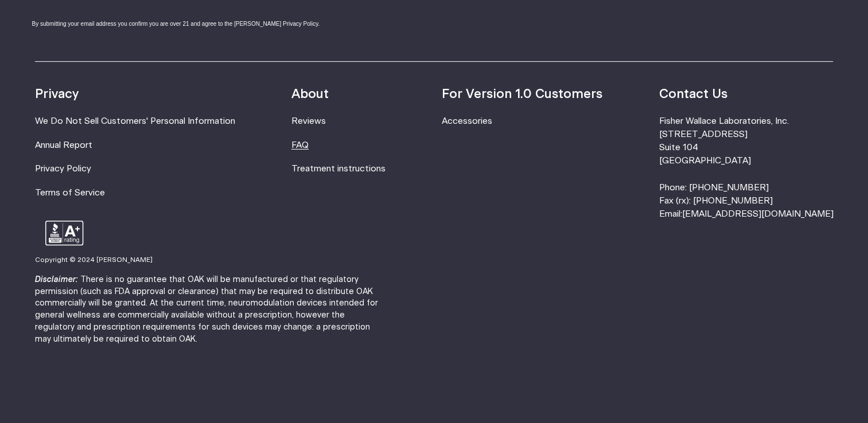 The image size is (868, 423). Describe the element at coordinates (63, 169) in the screenshot. I see `a: Privacy Policy` at that location.